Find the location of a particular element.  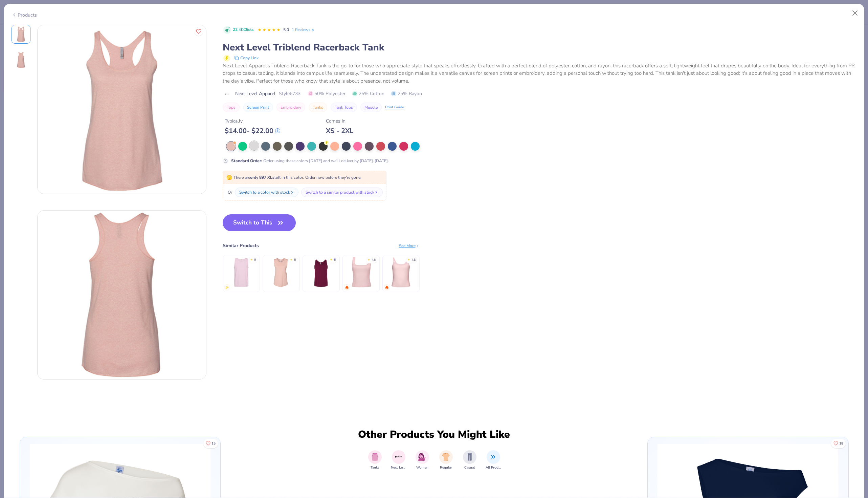

img: Bella + Canvas Ladies' Jersey Muscle Tank is located at coordinates (281, 272).